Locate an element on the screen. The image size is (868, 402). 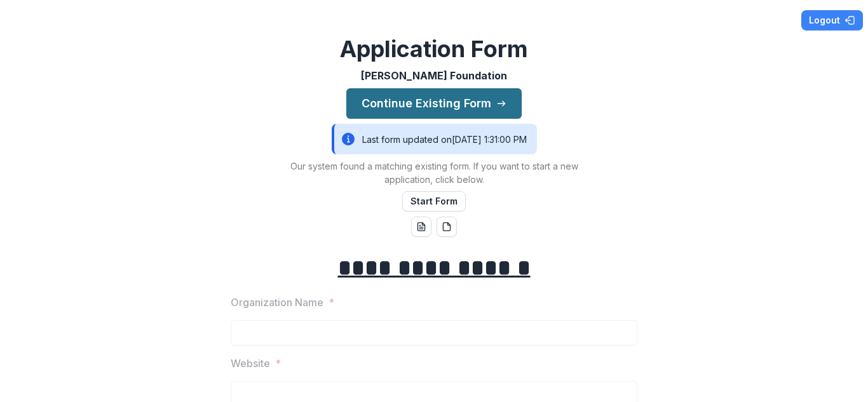
button: Logout is located at coordinates (832, 21).